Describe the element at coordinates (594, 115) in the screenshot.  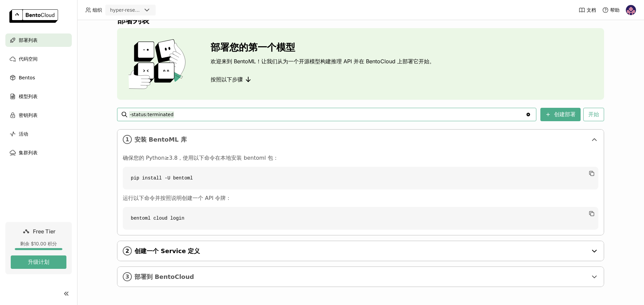
I see `button: 开始` at that location.